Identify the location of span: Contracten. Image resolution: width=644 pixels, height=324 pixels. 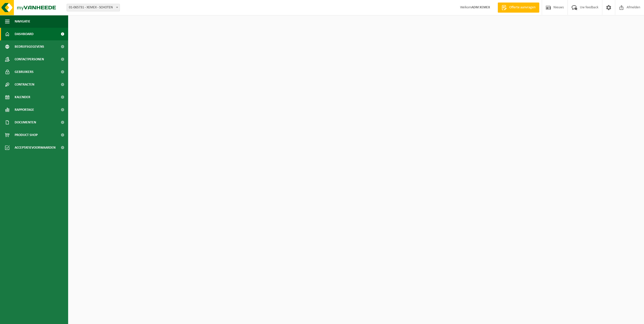
(25, 85).